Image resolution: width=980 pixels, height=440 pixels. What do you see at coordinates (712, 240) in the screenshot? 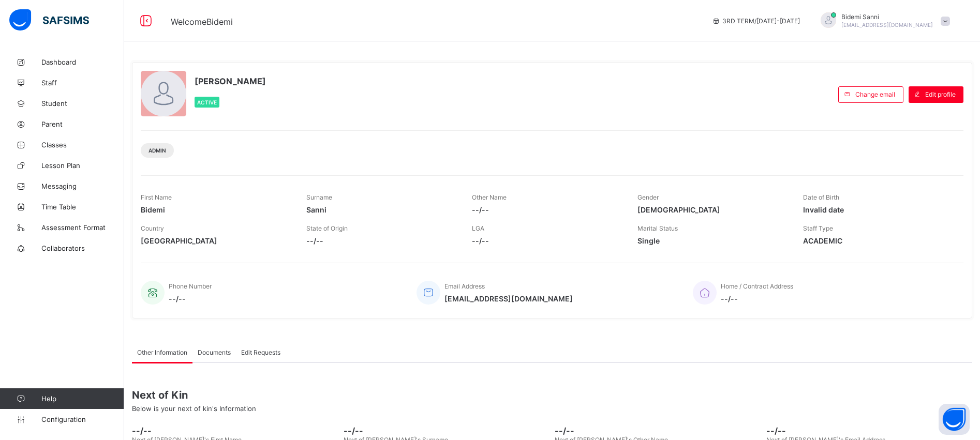
I see `span: Single` at bounding box center [712, 240].